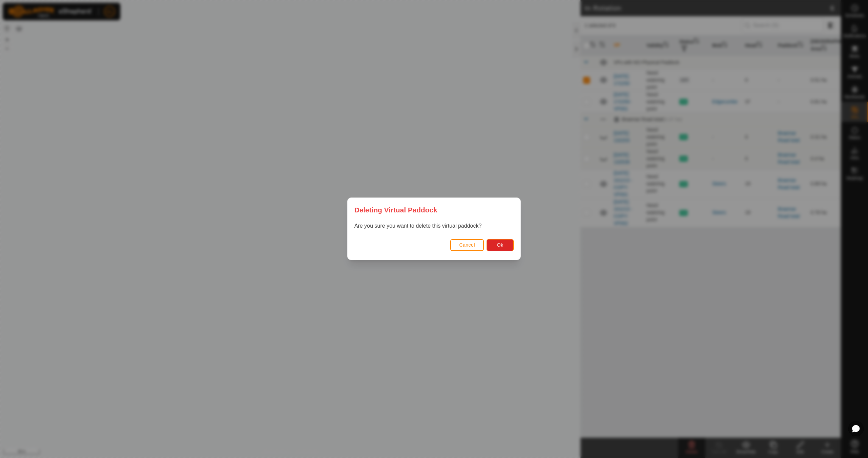 The image size is (868, 458). I want to click on p: Are you sure you want to delete this virtual paddock?, so click(434, 227).